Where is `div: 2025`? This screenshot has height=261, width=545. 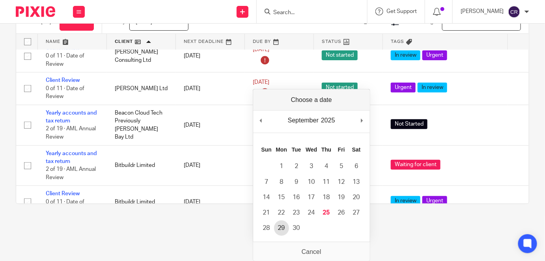 div: 2025 is located at coordinates (328, 121).